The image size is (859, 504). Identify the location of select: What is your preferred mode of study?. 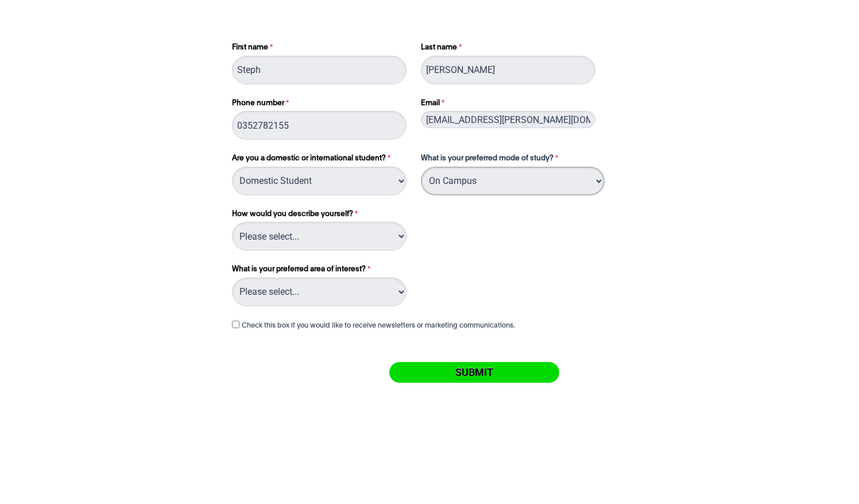
(513, 181).